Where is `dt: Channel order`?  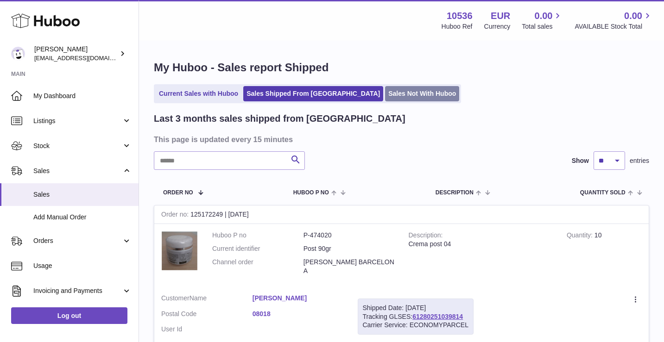 dt: Channel order is located at coordinates (257, 267).